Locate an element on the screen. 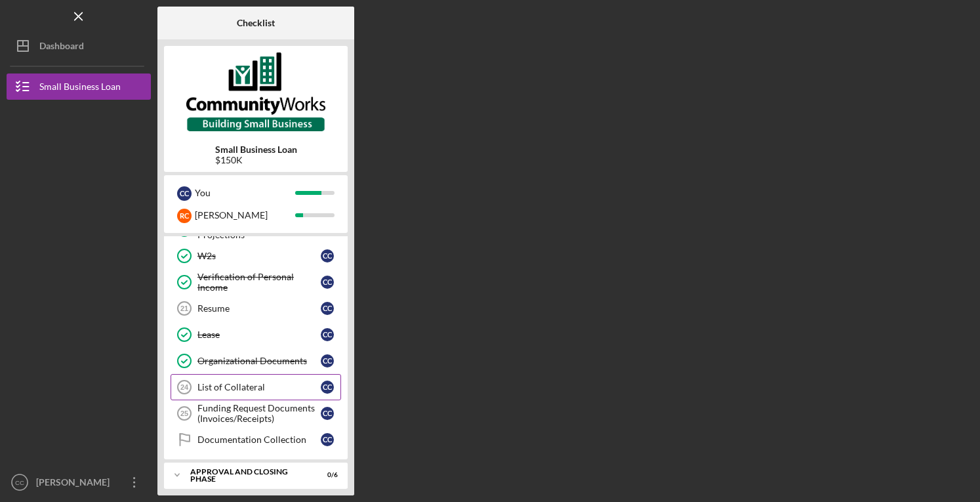 The image size is (980, 502). button: Small Business Loan is located at coordinates (78, 87).